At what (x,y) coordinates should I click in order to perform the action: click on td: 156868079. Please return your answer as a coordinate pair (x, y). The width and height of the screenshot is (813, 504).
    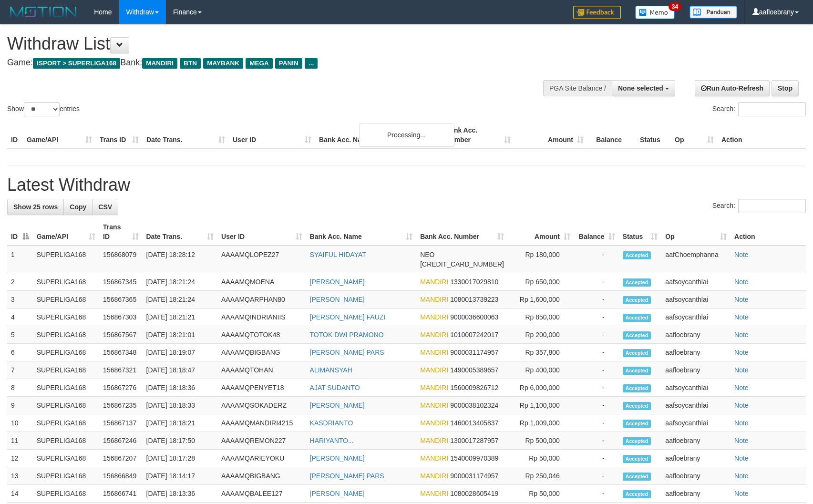
    Looking at the image, I should click on (121, 259).